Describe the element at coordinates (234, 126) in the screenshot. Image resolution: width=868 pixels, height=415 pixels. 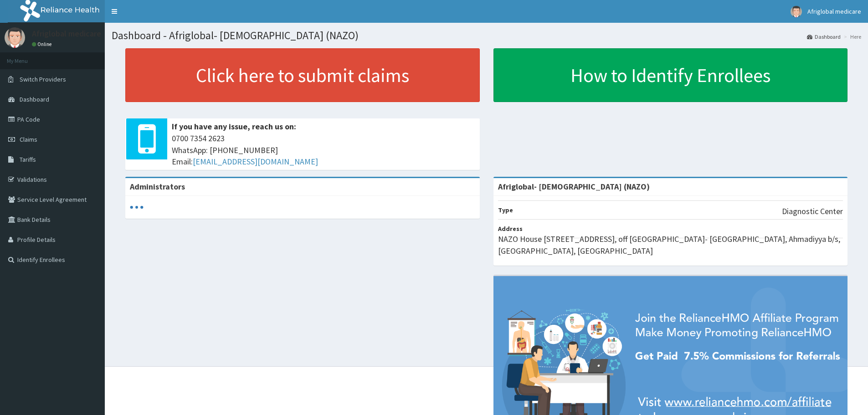
I see `b: If you have any issue, reach us on:` at that location.